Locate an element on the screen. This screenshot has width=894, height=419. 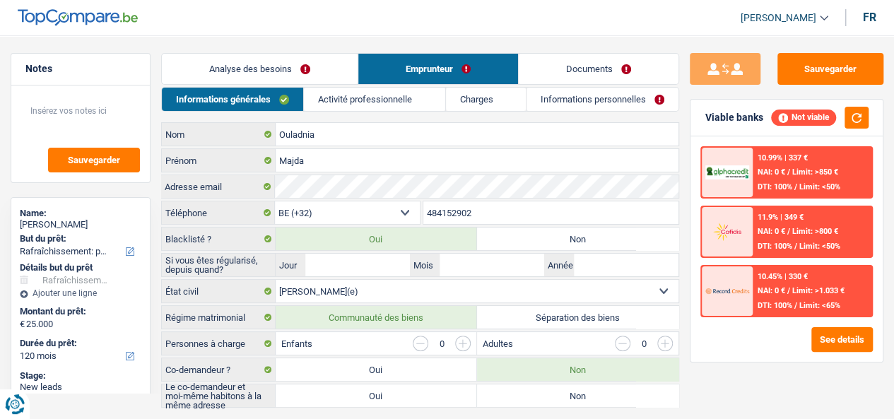
label: Enfants is located at coordinates (297, 343).